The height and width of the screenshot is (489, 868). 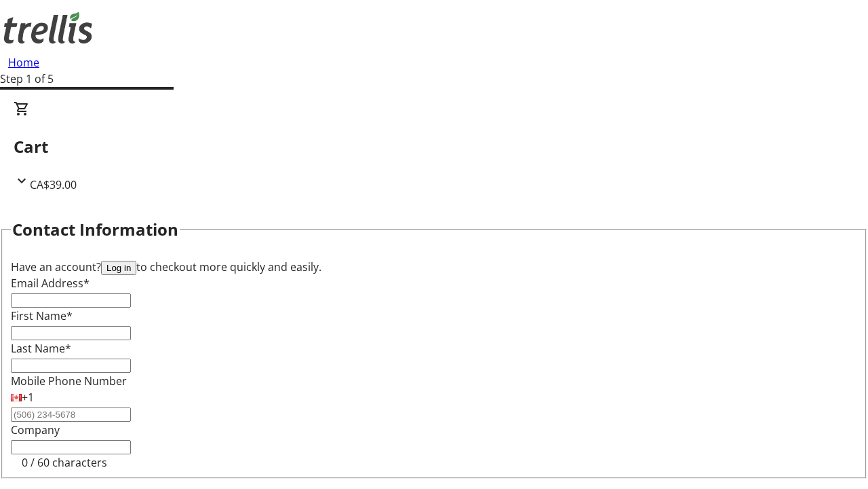 What do you see at coordinates (68, 381) in the screenshot?
I see `label: Mobile Phone Number` at bounding box center [68, 381].